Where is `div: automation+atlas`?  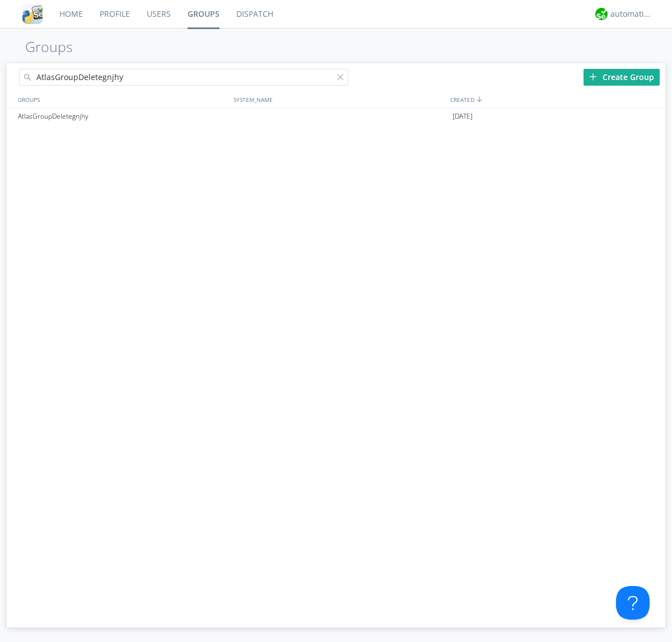
div: automation+atlas is located at coordinates (631, 14).